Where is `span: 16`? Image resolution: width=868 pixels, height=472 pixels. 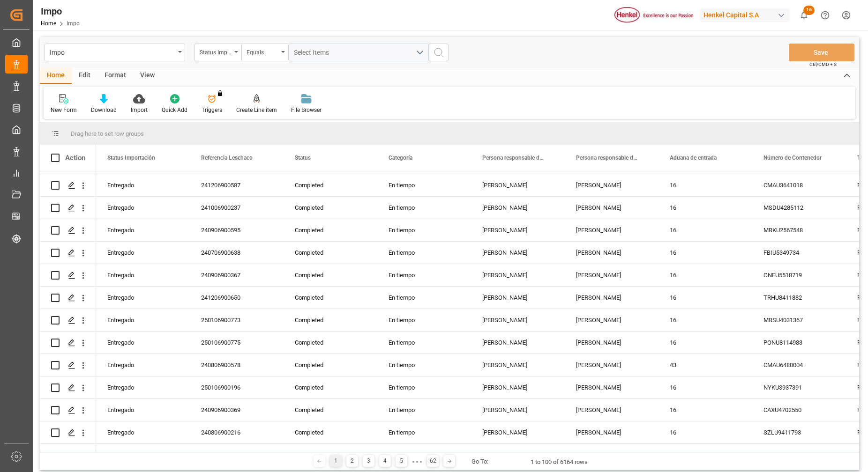
span: 16 is located at coordinates (810, 10).